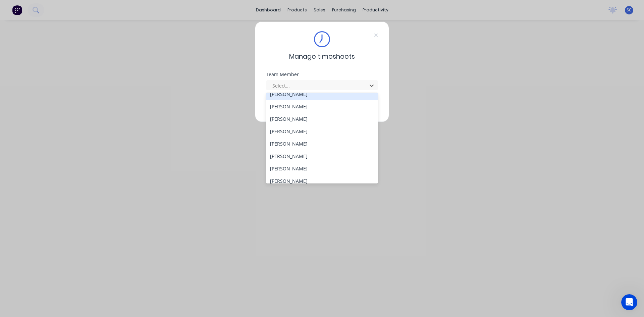 Image resolution: width=644 pixels, height=317 pixels. Describe the element at coordinates (322, 57) in the screenshot. I see `span: Manage timesheets` at that location.